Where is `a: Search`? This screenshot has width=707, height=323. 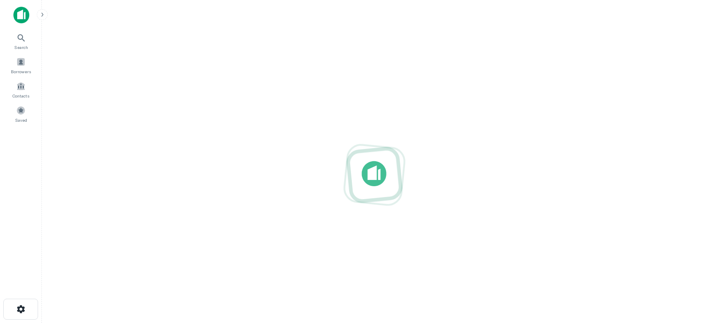
a: Search is located at coordinates (21, 41).